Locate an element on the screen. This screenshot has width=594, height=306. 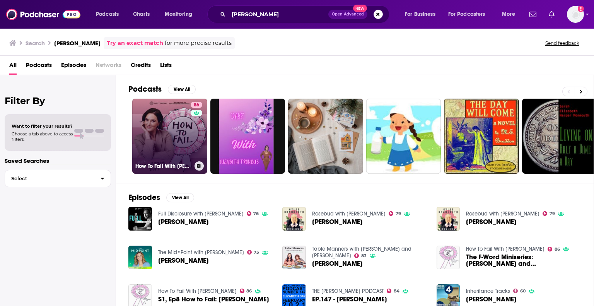
a: Rosebud with Gyles Brandreth is located at coordinates (502, 213).